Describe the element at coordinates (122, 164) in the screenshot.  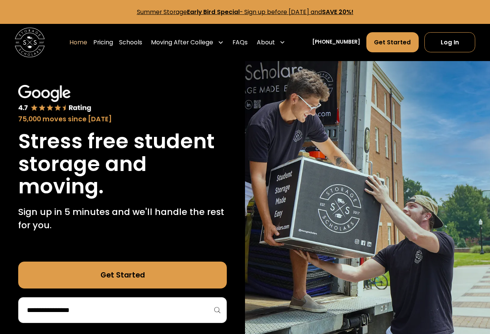
I see `h1: Stress free student storage and moving.` at that location.